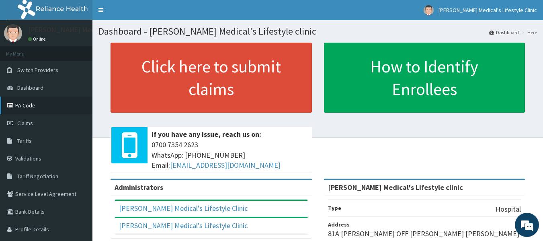 The height and width of the screenshot is (241, 543). I want to click on span: Dashboard, so click(30, 88).